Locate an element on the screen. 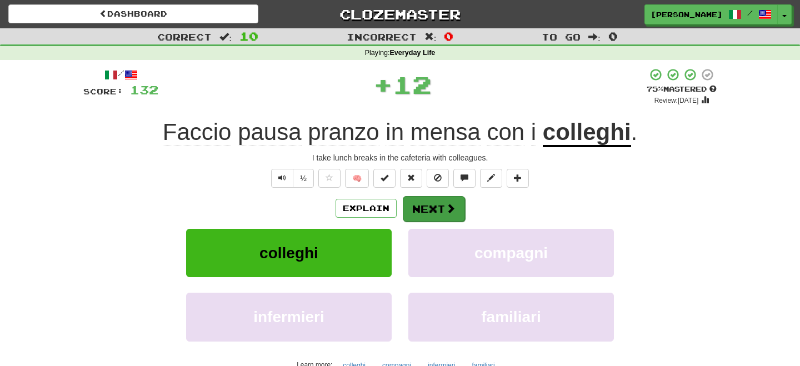 Image resolution: width=800 pixels, height=366 pixels. span: familiari is located at coordinates (511, 317).